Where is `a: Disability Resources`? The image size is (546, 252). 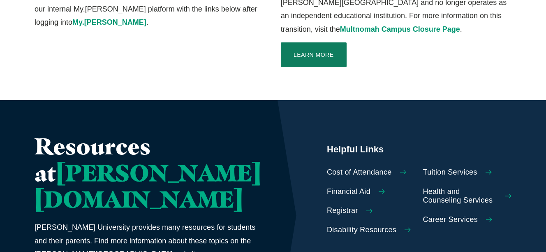 a: Disability Resources is located at coordinates (371, 230).